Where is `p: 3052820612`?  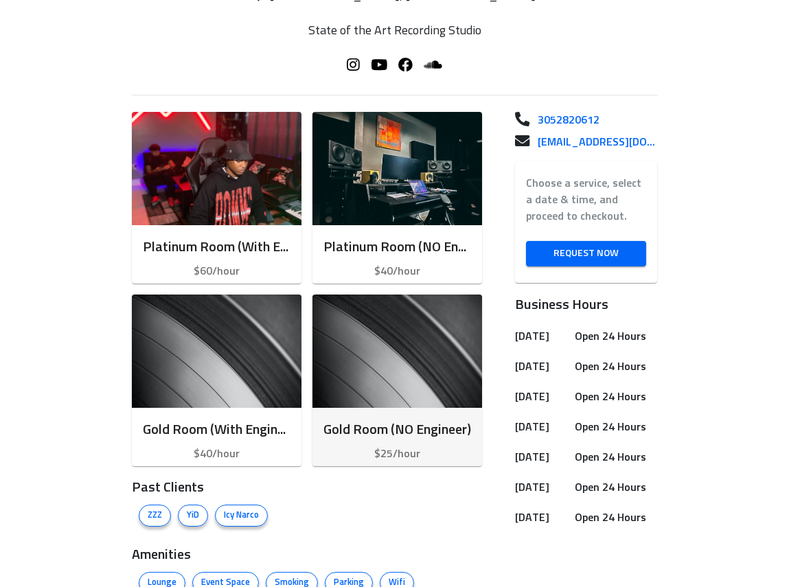
p: 3052820612 is located at coordinates (592, 120).